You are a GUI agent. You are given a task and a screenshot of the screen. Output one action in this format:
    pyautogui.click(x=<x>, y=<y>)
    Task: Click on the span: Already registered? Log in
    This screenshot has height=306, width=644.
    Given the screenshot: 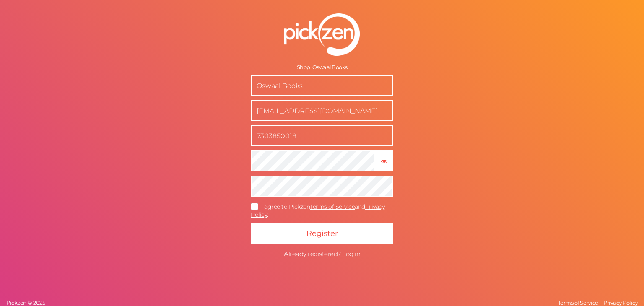 What is the action you would take?
    pyautogui.click(x=322, y=253)
    